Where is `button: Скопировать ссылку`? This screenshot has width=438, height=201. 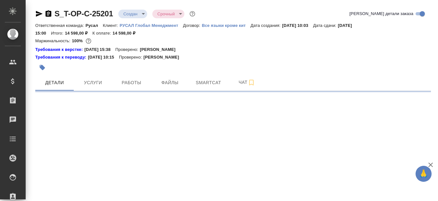 button: Скопировать ссылку is located at coordinates (48, 14).